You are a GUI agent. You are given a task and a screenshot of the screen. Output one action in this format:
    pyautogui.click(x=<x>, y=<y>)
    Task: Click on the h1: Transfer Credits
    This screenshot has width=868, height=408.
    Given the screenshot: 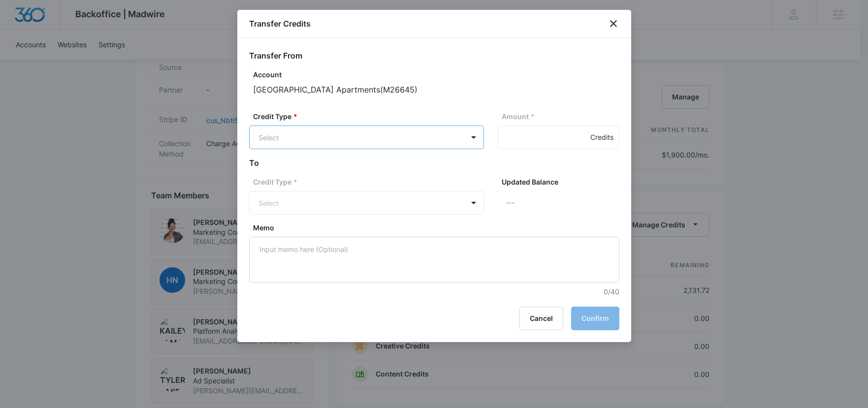 What is the action you would take?
    pyautogui.click(x=279, y=24)
    